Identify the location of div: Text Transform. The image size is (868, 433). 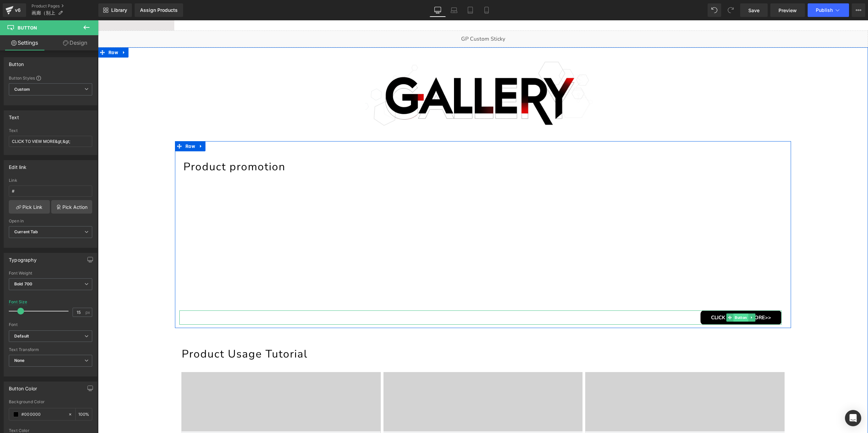
(50, 350).